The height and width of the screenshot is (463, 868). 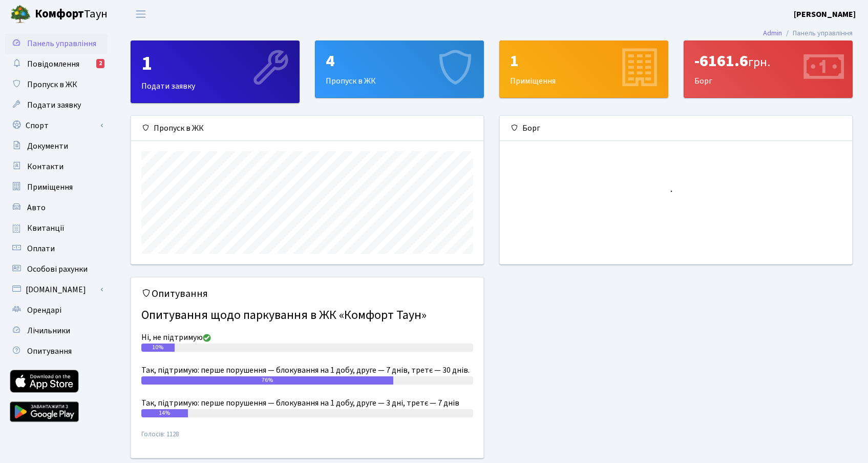 I want to click on button: Переключити навігацію, so click(x=141, y=14).